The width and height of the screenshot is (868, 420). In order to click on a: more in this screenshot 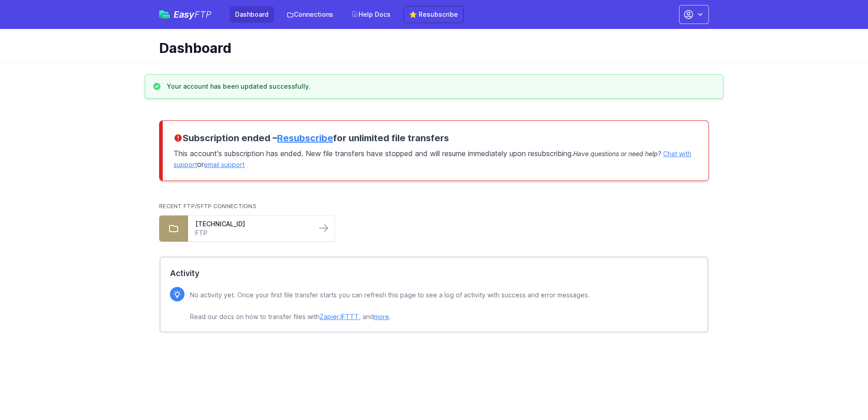, I will do `click(382, 316)`.